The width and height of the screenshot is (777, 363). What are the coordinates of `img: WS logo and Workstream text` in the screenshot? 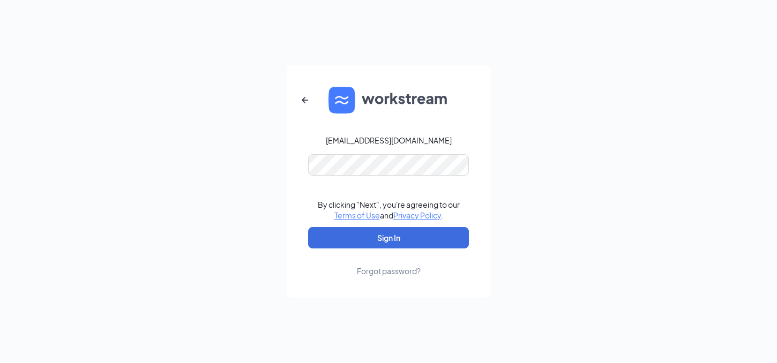 It's located at (388, 100).